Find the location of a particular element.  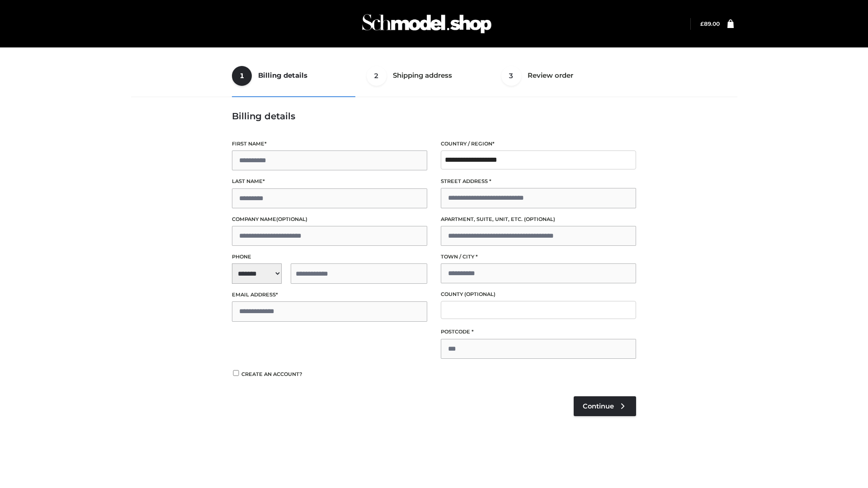

bdi: 89.00 is located at coordinates (710, 24).